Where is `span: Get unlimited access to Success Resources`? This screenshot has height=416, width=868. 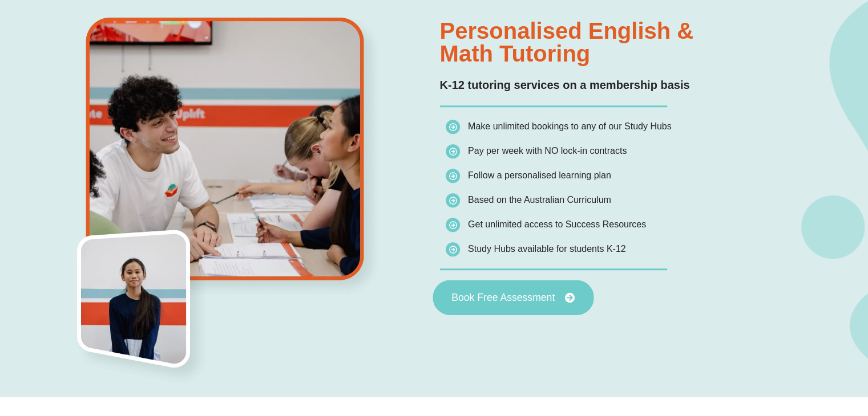
span: Get unlimited access to Success Resources is located at coordinates (557, 224).